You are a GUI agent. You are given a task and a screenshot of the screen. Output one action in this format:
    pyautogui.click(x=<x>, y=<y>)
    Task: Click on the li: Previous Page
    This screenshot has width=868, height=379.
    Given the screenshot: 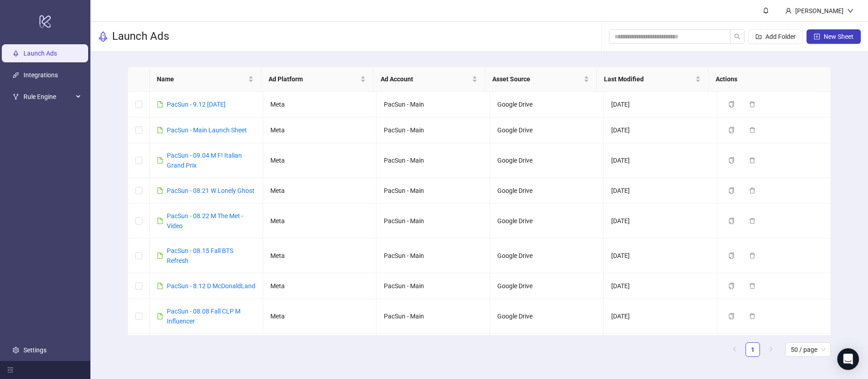 What is the action you would take?
    pyautogui.click(x=735, y=350)
    